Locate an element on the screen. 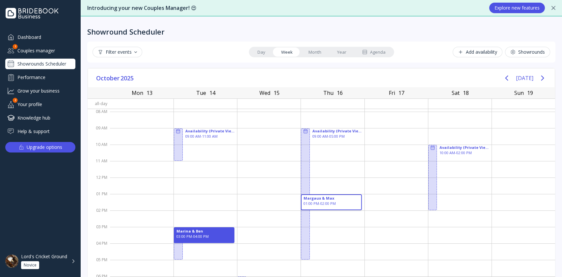 This screenshot has height=277, width=562. a: Your profile2 is located at coordinates (40, 104).